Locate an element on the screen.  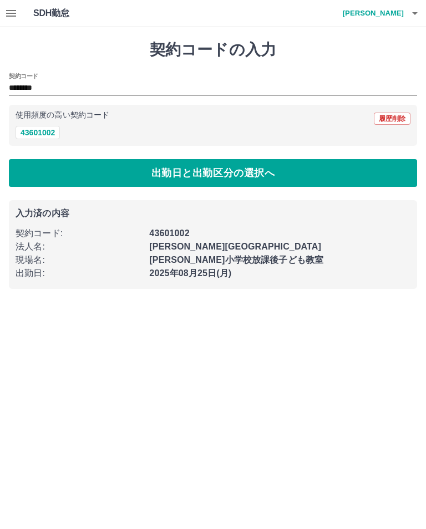
p: 入力済の内容 is located at coordinates (213, 213).